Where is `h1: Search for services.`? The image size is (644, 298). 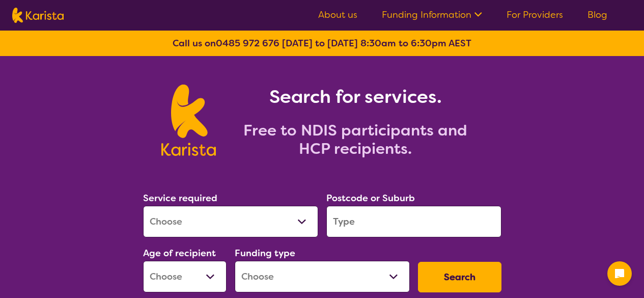
h1: Search for services. is located at coordinates (355, 97).